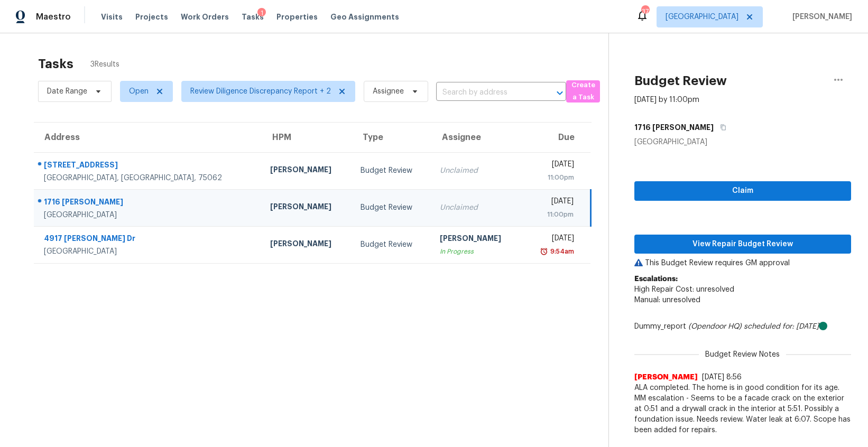 This screenshot has width=868, height=447. Describe the element at coordinates (742, 326) in the screenshot. I see `div: Dummy_report` at that location.